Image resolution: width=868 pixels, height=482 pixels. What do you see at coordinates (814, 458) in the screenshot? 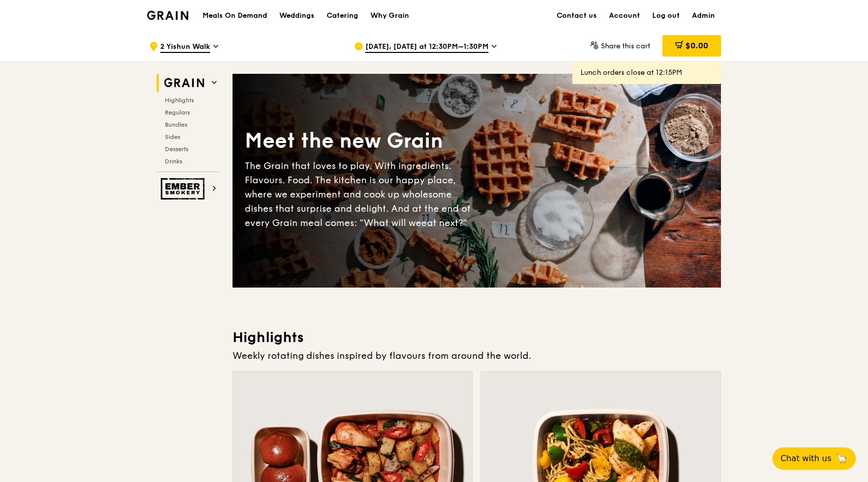
I see `button: Chat with us🦙` at bounding box center [814, 458].